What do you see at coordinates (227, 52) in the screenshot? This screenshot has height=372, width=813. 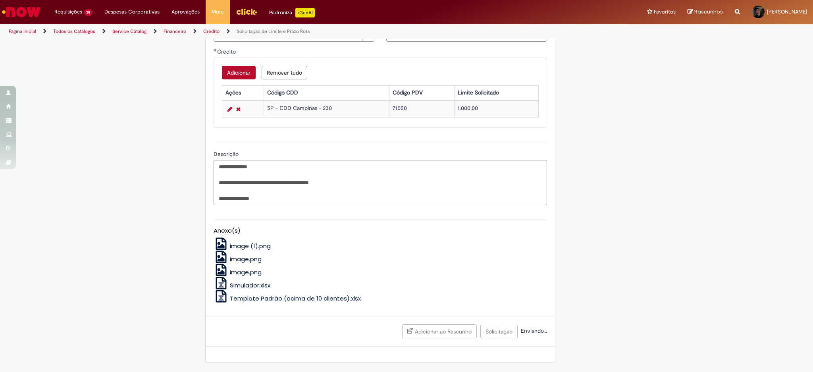 I see `span: Crédito` at bounding box center [227, 52].